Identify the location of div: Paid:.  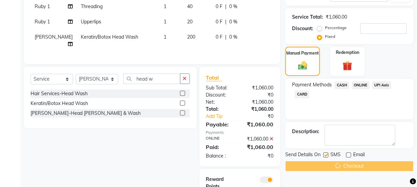
(220, 147).